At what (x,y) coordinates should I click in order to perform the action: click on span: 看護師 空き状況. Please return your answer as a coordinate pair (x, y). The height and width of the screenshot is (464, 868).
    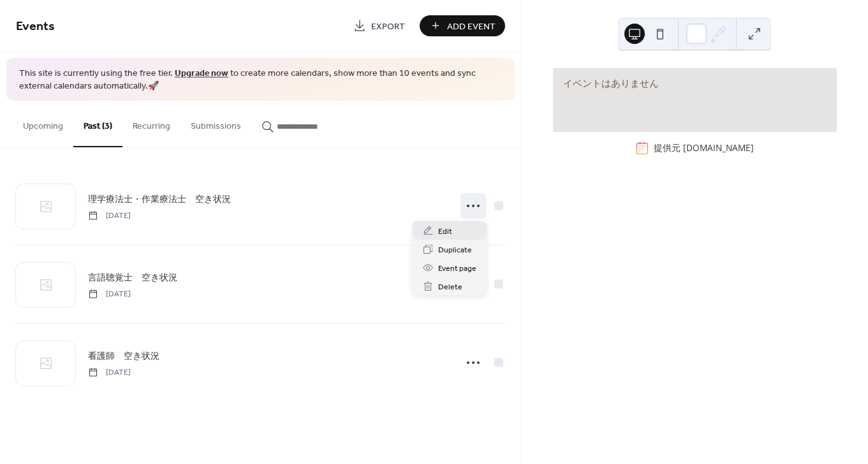
    Looking at the image, I should click on (124, 356).